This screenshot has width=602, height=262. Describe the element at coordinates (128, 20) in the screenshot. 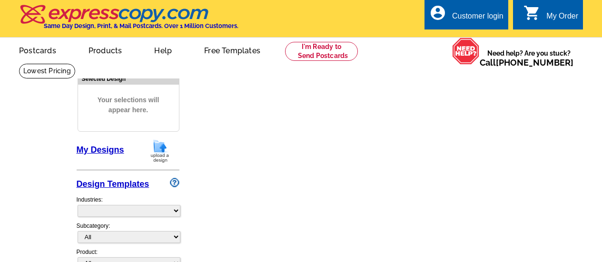

I see `a: Same Day Design, Print, & Mail Postcards. Over 1 Million Customers.` at that location.